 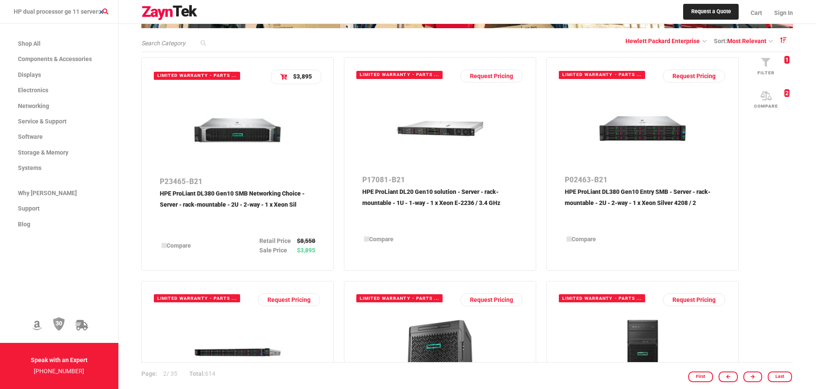 I want to click on span: Limited warranty - parts and labor - 1 year - on-site, so click(x=399, y=298).